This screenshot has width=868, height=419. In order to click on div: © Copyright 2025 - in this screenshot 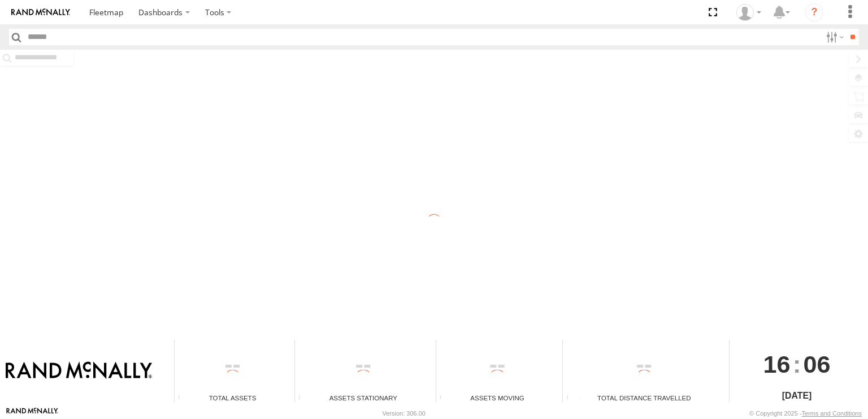, I will do `click(806, 413)`.